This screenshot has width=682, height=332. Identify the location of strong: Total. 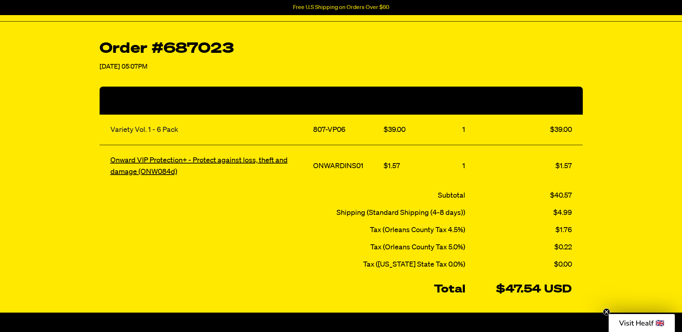
(450, 290).